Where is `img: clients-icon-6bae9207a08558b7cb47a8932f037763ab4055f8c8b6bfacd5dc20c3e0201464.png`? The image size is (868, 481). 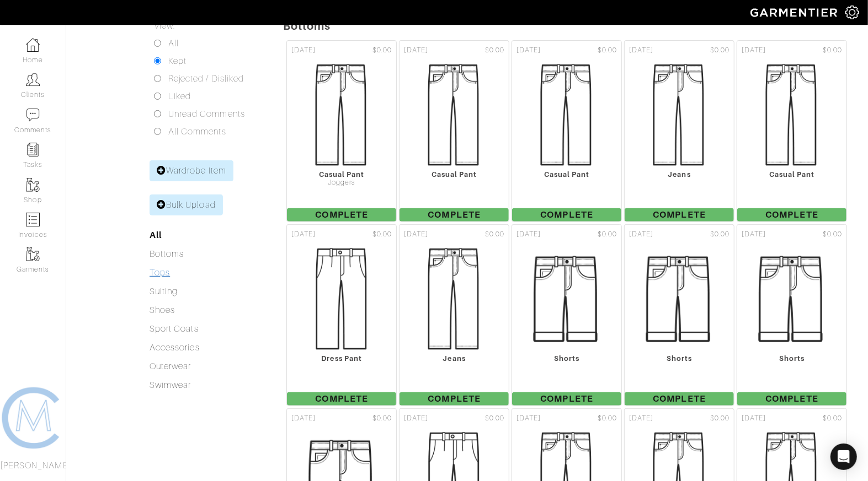 img: clients-icon-6bae9207a08558b7cb47a8932f037763ab4055f8c8b6bfacd5dc20c3e0201464.png is located at coordinates (33, 79).